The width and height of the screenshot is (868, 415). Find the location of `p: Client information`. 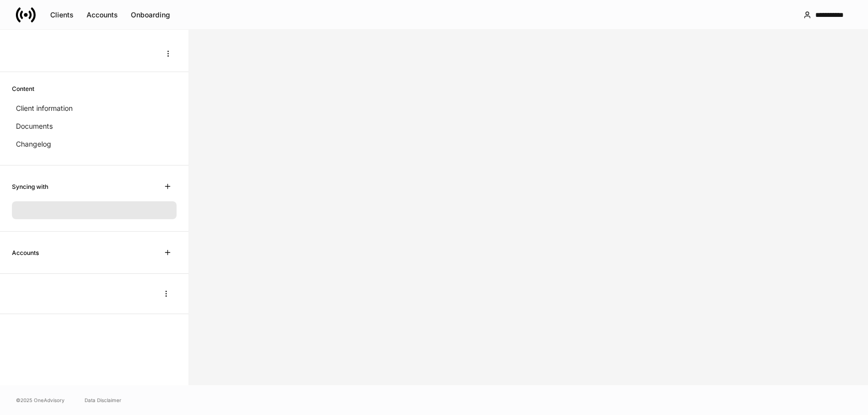

p: Client information is located at coordinates (45, 108).